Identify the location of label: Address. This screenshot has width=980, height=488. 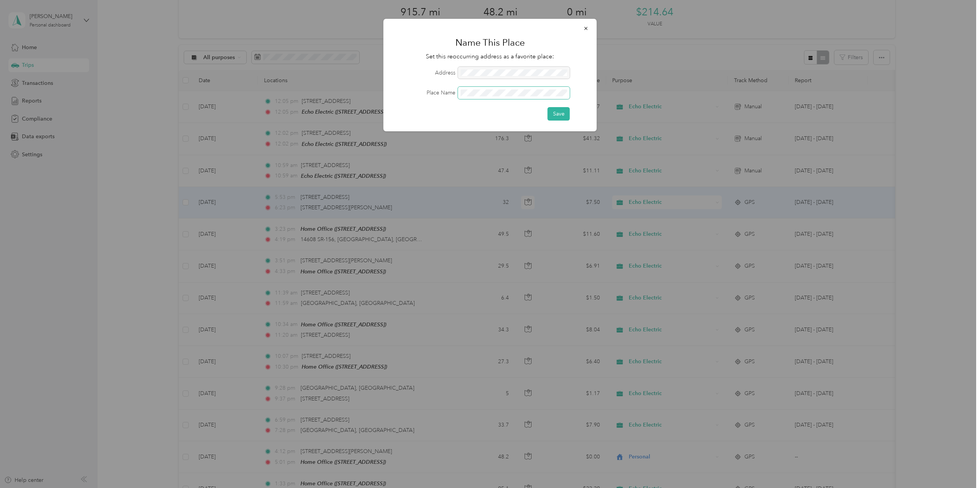
(424, 73).